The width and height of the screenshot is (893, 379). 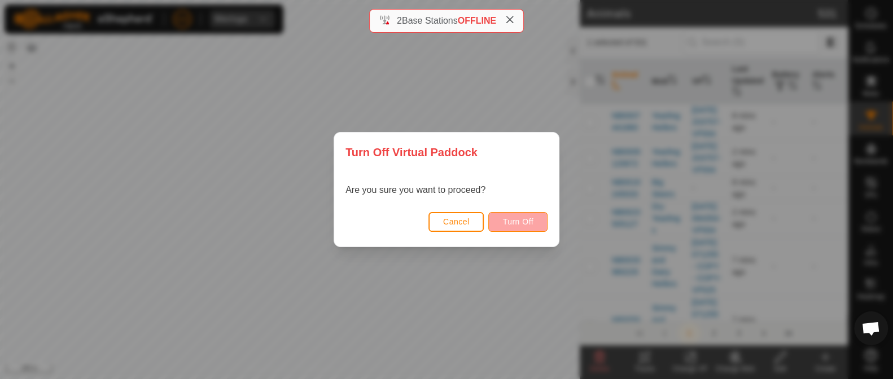 I want to click on button: Turn Off, so click(x=517, y=222).